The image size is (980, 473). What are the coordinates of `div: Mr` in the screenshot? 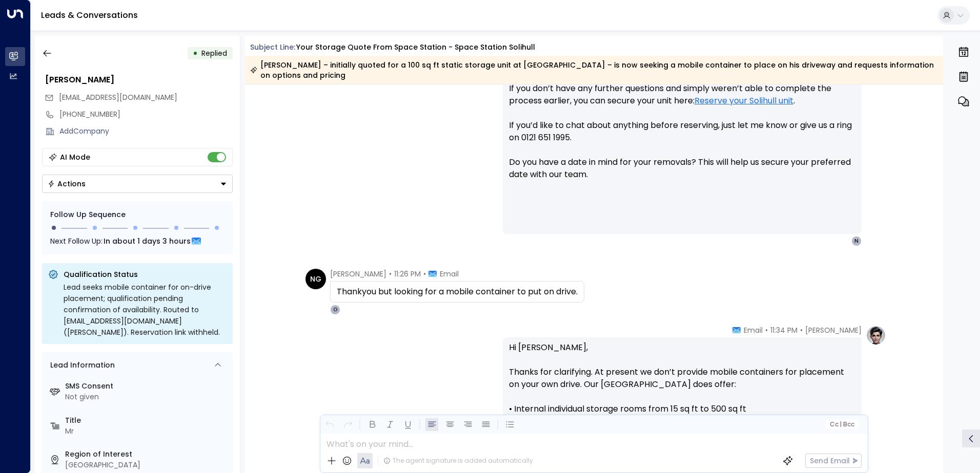 It's located at (147, 431).